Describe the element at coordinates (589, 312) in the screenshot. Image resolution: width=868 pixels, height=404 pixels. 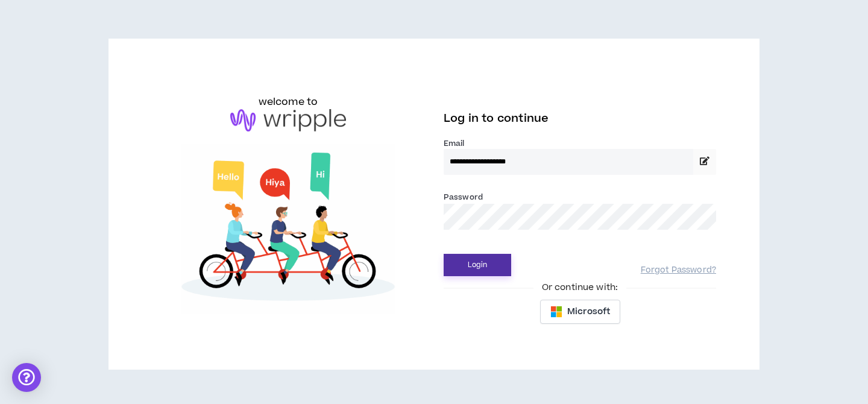
I see `span: Microsoft` at that location.